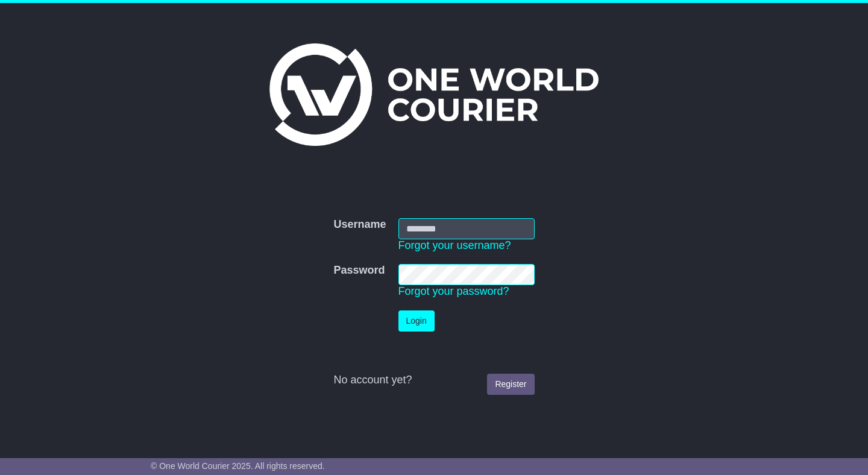 The width and height of the screenshot is (868, 475). Describe the element at coordinates (433, 380) in the screenshot. I see `div: No account yet?` at that location.